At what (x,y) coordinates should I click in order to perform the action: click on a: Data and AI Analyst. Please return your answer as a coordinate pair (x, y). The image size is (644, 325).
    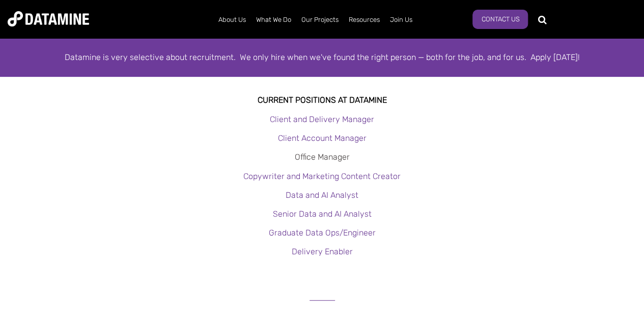
    Looking at the image, I should click on (321, 195).